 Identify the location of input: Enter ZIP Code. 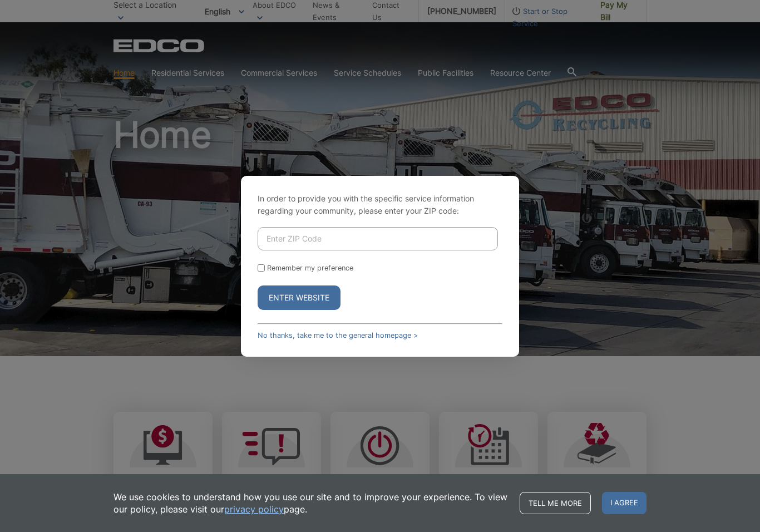
(378, 239).